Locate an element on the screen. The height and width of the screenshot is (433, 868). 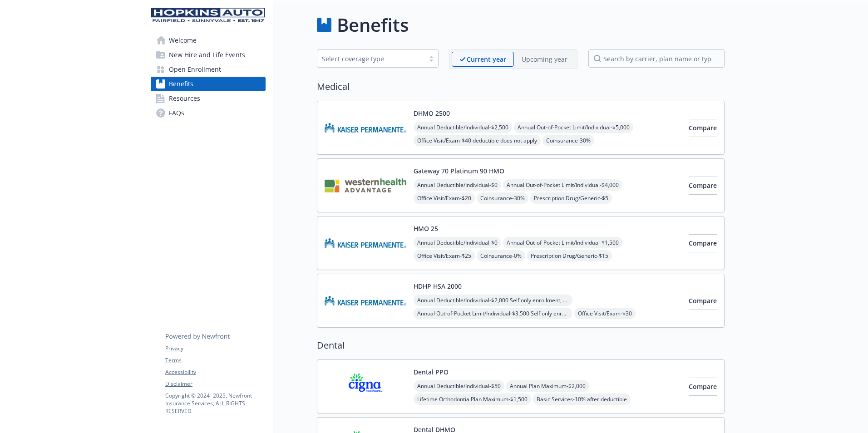
button: HMO 25 is located at coordinates (426, 228).